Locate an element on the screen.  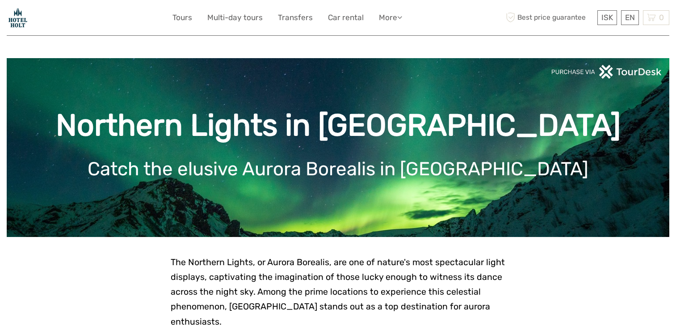
span: 0 is located at coordinates (662, 17).